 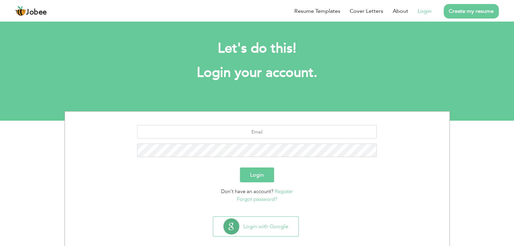 What do you see at coordinates (247, 192) in the screenshot?
I see `span: Don't have an account?` at bounding box center [247, 192].